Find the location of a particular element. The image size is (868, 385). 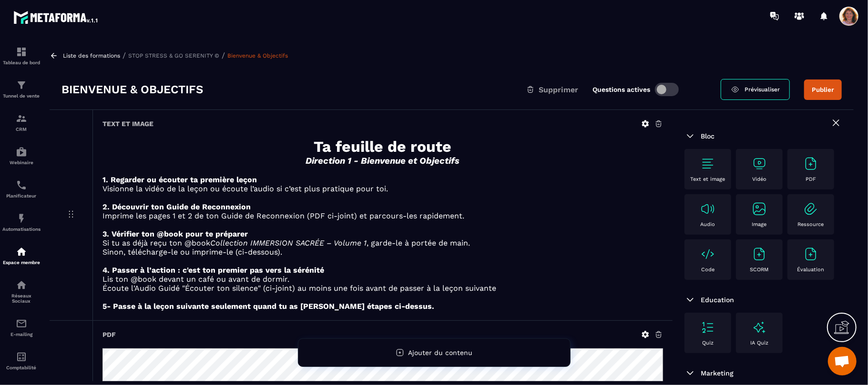

p: Évaluation is located at coordinates (811, 270).